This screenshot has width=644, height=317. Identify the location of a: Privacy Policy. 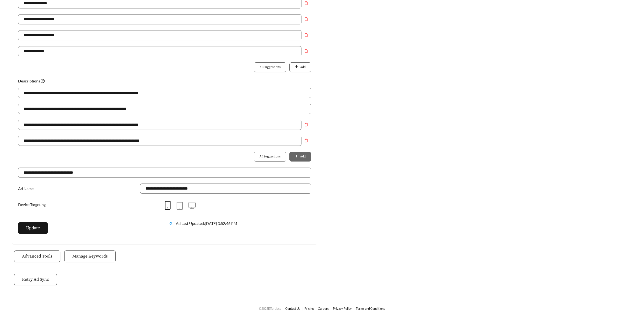
(342, 309).